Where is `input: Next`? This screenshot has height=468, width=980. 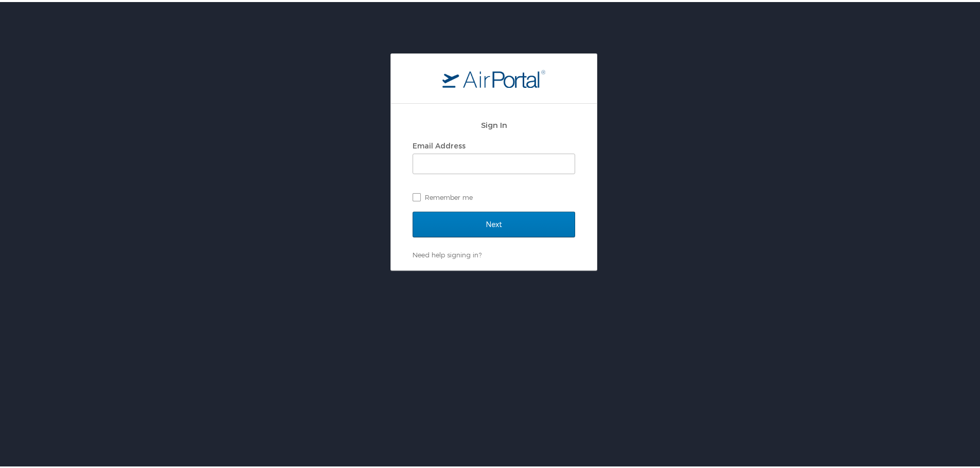 input: Next is located at coordinates (494, 223).